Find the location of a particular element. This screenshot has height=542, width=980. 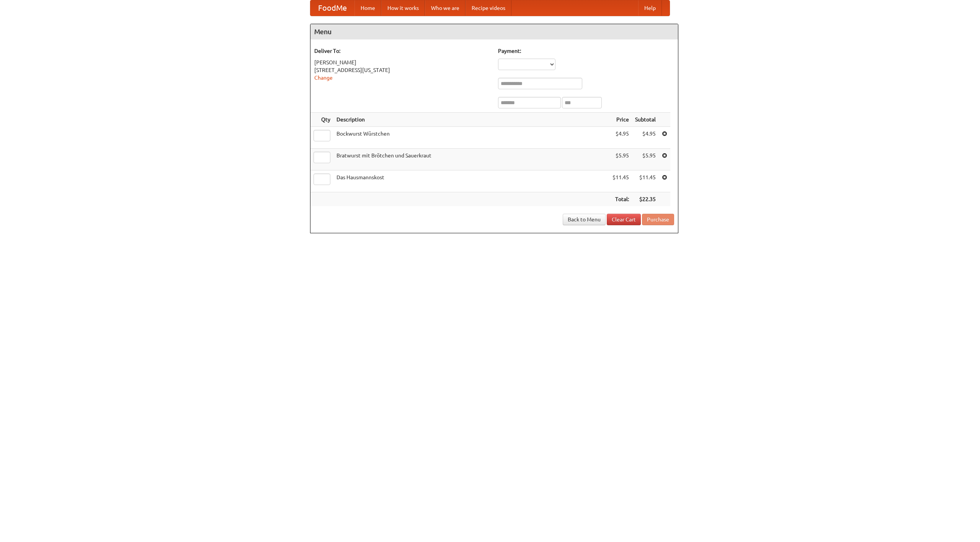

th: Qty is located at coordinates (322, 120).